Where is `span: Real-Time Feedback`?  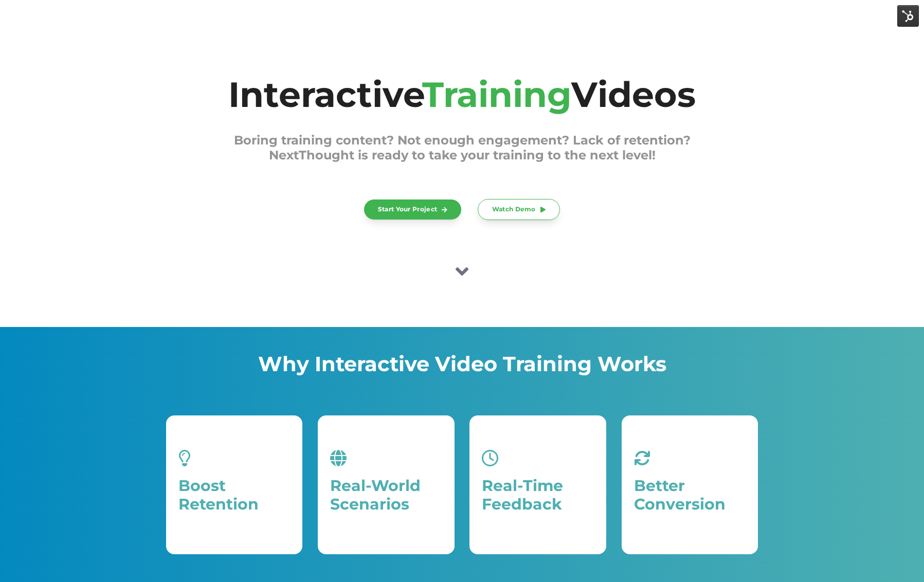 span: Real-Time Feedback is located at coordinates (522, 494).